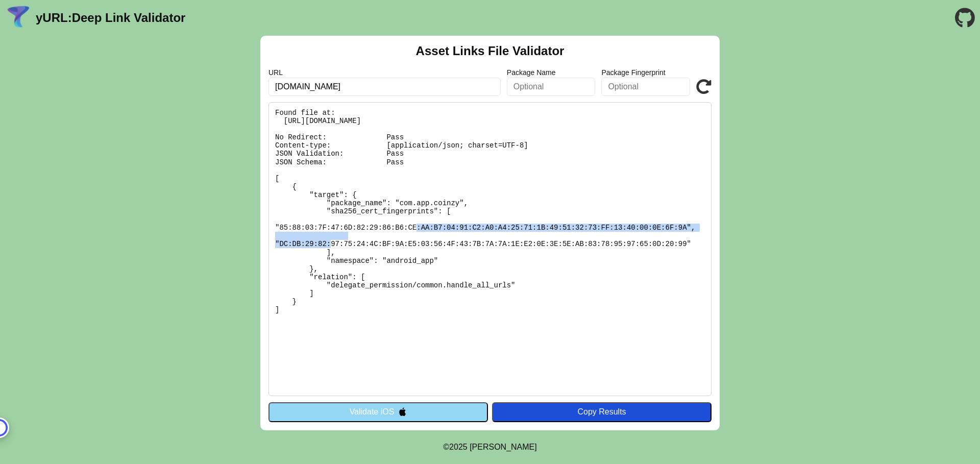  I want to click on a: Michael Ibragimchayev's Personal Site, so click(503, 447).